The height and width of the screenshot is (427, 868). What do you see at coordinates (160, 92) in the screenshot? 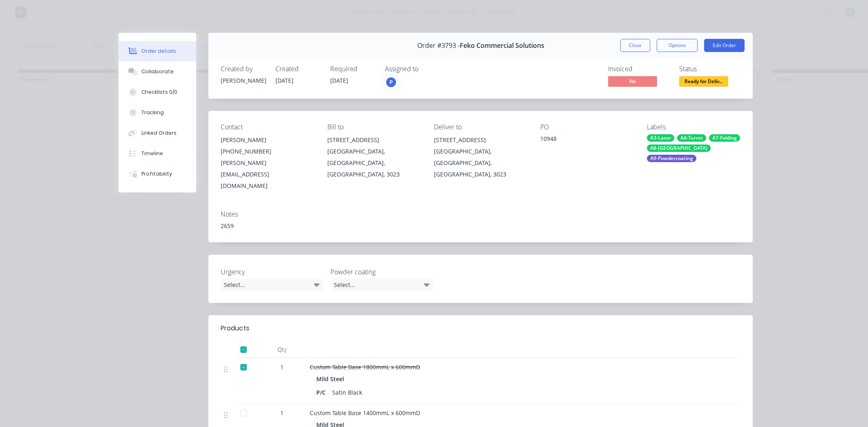
I see `div: Checklists 0/0` at bounding box center [160, 92].